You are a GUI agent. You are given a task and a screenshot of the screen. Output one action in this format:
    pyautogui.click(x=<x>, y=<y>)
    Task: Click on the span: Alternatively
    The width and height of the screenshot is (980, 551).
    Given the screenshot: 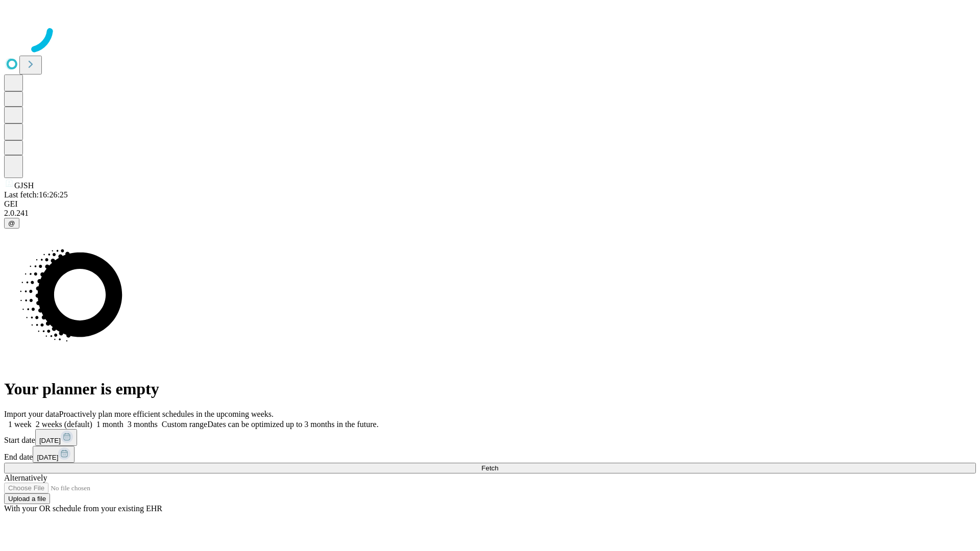 What is the action you would take?
    pyautogui.click(x=25, y=477)
    